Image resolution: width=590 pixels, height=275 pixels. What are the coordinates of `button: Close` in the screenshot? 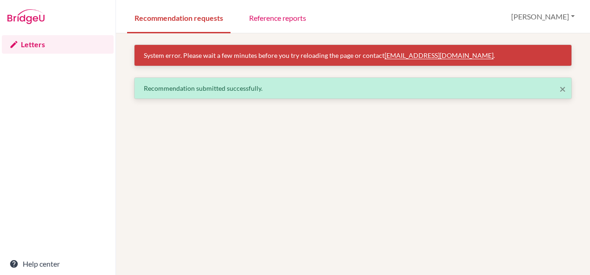 It's located at (562, 89).